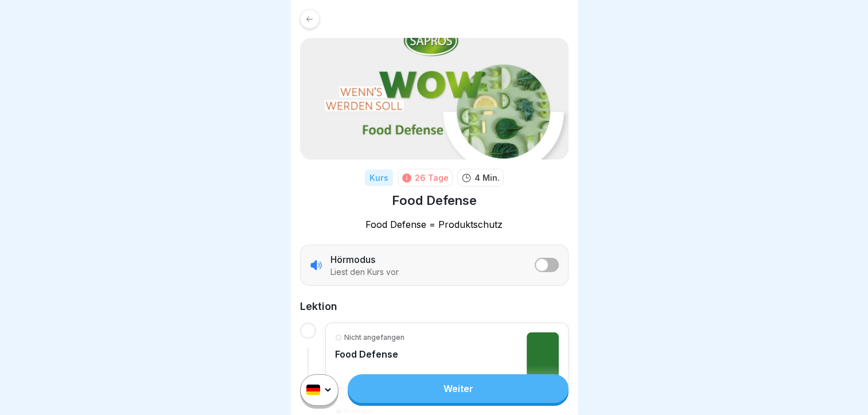 This screenshot has width=868, height=415. Describe the element at coordinates (434, 99) in the screenshot. I see `img: b09us41hredzt9sfzsl3gafq.png` at that location.